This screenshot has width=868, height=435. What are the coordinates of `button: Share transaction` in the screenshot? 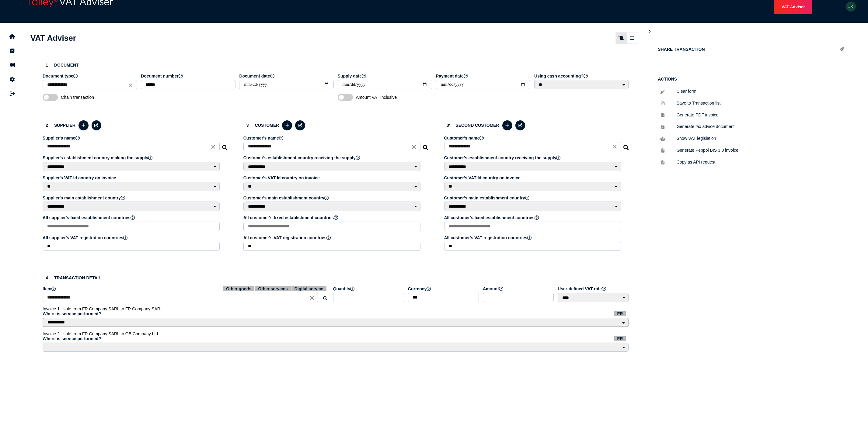 It's located at (841, 49).